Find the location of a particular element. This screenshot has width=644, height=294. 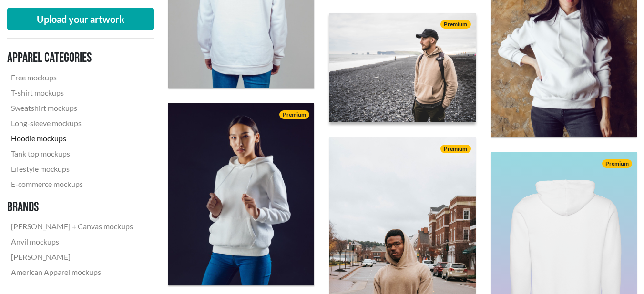

a: T-shirt mockups is located at coordinates (72, 93).